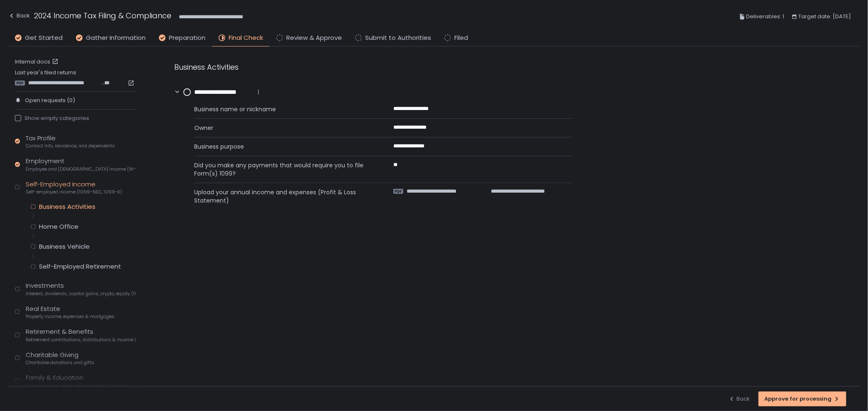 Image resolution: width=868 pixels, height=411 pixels. I want to click on div: Real Estate, so click(70, 313).